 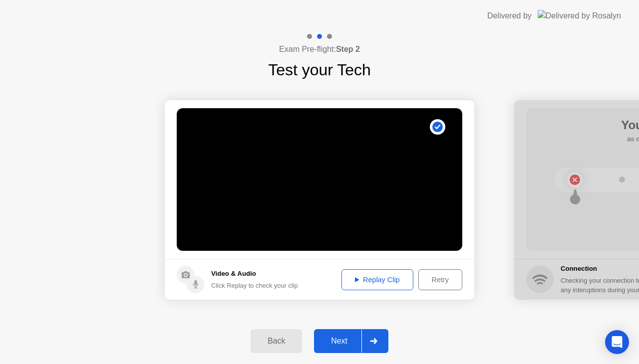 What do you see at coordinates (348, 49) in the screenshot?
I see `b: Step 2` at bounding box center [348, 49].